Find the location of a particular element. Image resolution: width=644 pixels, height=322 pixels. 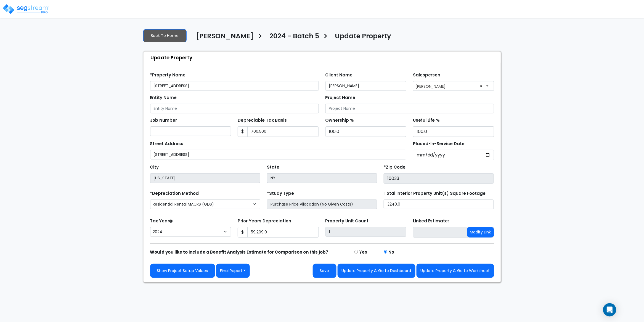

label: State is located at coordinates (273, 167).